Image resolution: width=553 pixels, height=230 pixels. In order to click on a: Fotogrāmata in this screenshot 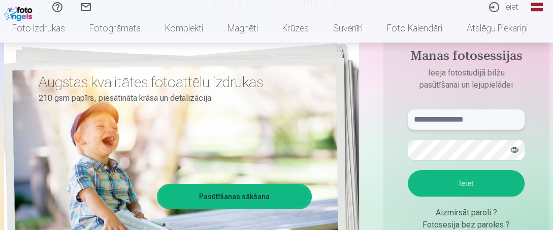, I will do `click(115, 28)`.